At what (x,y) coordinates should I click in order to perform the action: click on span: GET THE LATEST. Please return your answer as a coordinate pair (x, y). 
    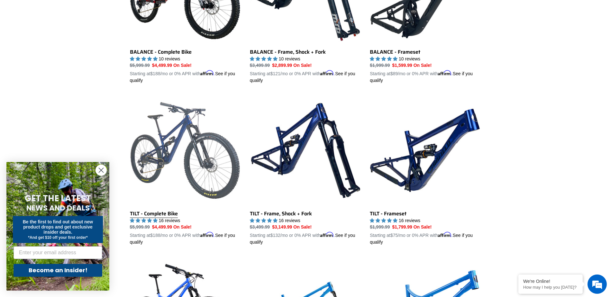
    Looking at the image, I should click on (58, 198).